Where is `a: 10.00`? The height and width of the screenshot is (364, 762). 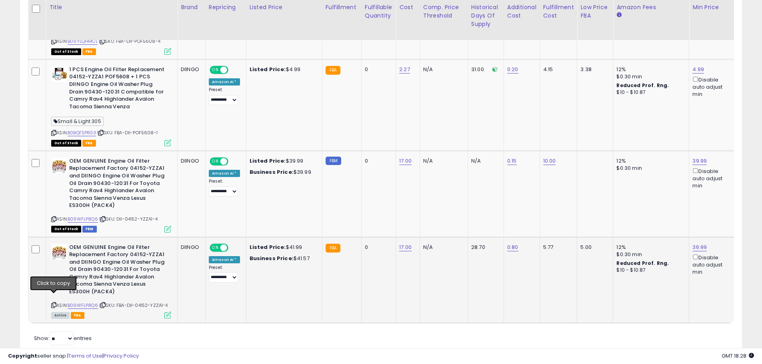 a: 10.00 is located at coordinates (549, 161).